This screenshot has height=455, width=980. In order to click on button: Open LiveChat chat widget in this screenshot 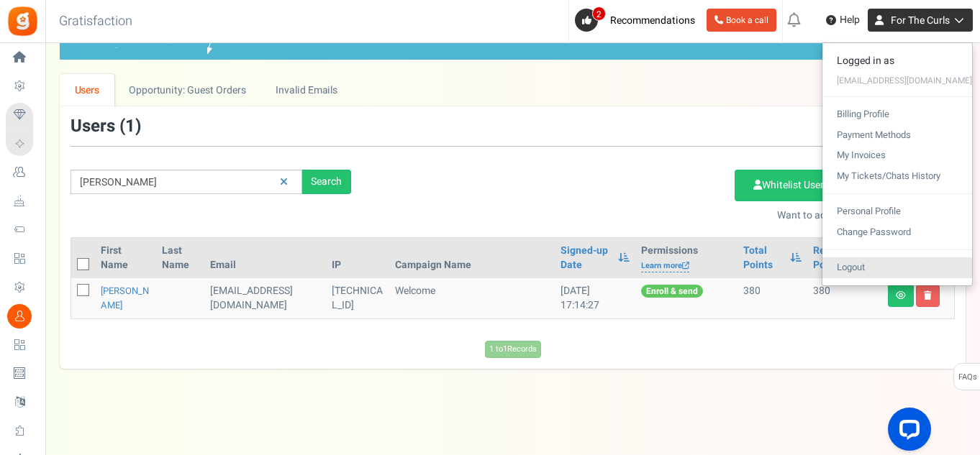, I will do `click(33, 27)`.